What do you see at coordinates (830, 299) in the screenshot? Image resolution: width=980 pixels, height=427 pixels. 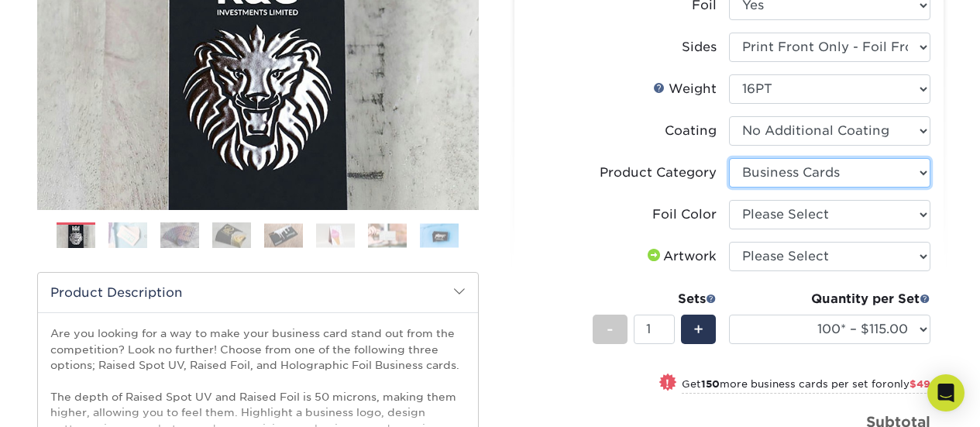 I see `div: Quantity per Set` at bounding box center [830, 299].